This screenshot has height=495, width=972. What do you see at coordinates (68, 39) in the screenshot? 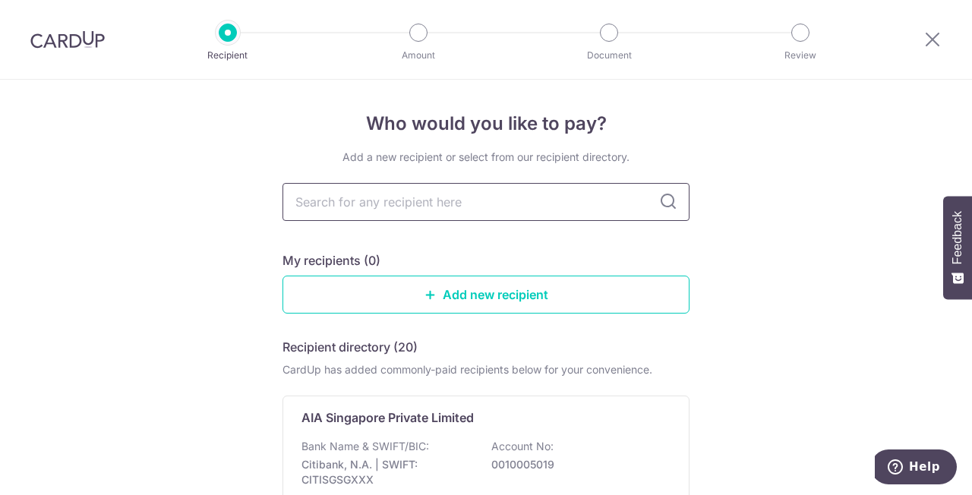
I see `img: CardUp` at bounding box center [68, 39].